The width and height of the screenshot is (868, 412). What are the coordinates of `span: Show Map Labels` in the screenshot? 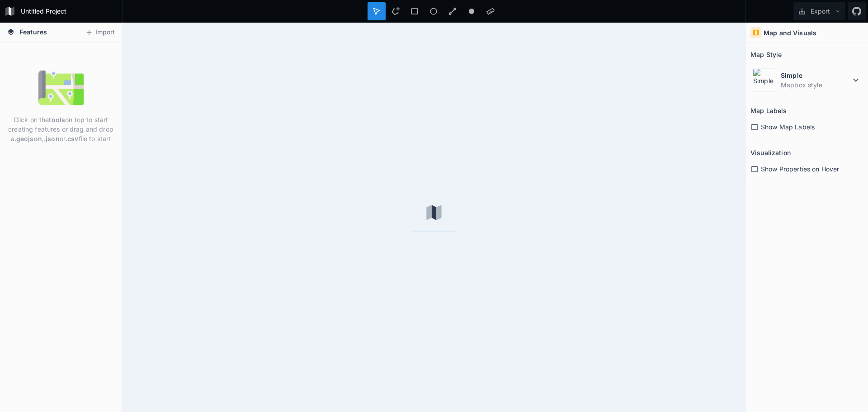 It's located at (787, 126).